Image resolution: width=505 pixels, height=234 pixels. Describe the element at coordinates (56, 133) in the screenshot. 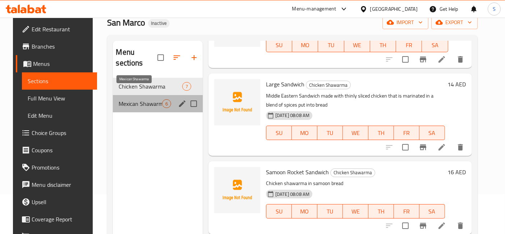

I see `a: Choice Groups` at that location.